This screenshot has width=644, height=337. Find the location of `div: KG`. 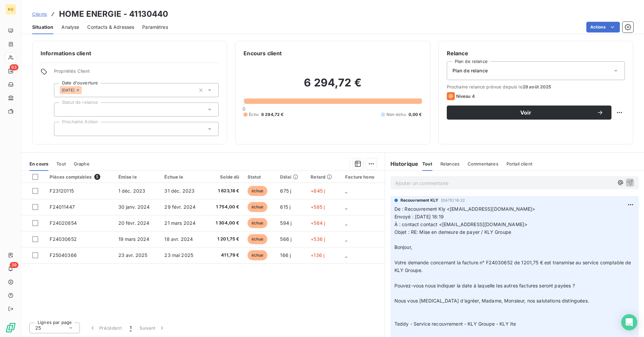

div: KG is located at coordinates (11, 9).